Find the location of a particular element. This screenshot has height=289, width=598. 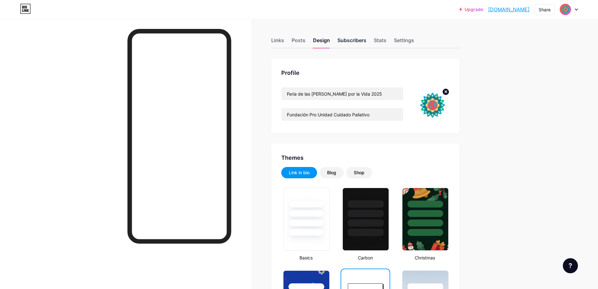

a: Upgrade is located at coordinates (471, 9).